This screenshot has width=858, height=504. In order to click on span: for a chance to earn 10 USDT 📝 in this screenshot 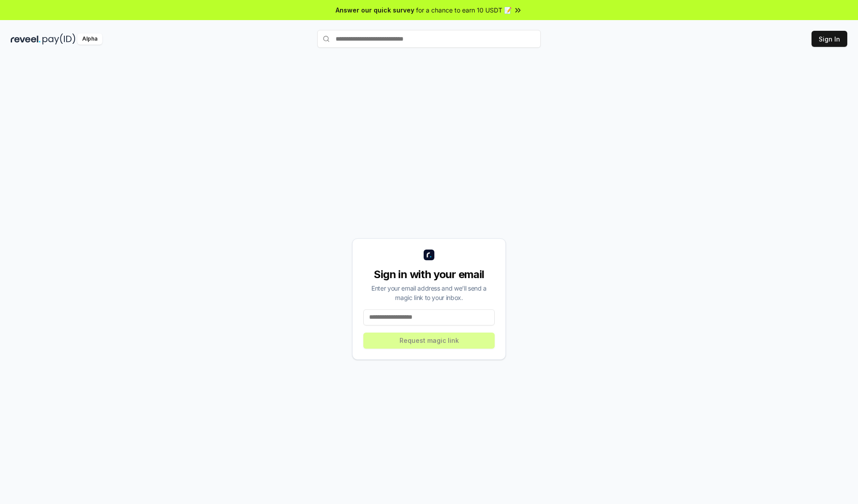, I will do `click(464, 10)`.